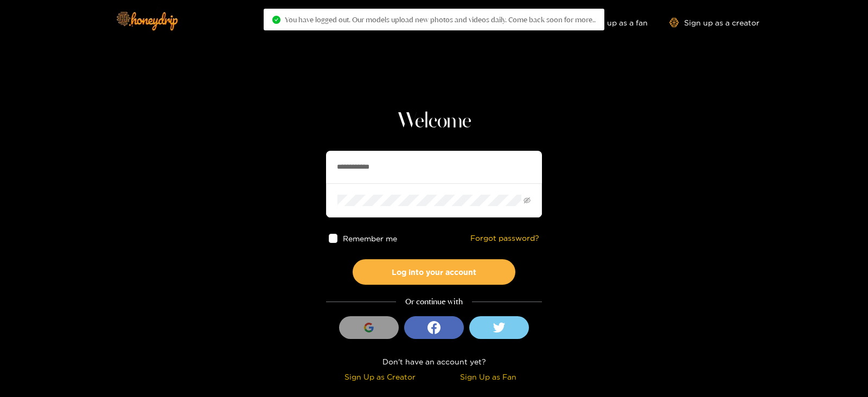  Describe the element at coordinates (610, 22) in the screenshot. I see `a: Sign up as a fan` at that location.